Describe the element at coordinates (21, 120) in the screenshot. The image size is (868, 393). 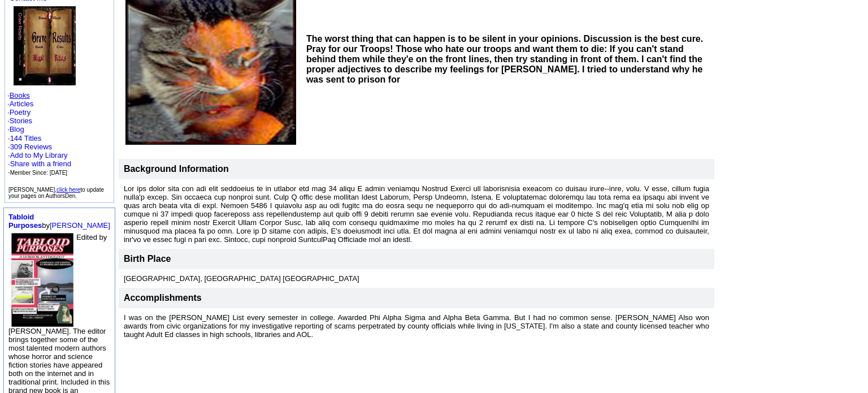
I see `a: Stories` at that location.